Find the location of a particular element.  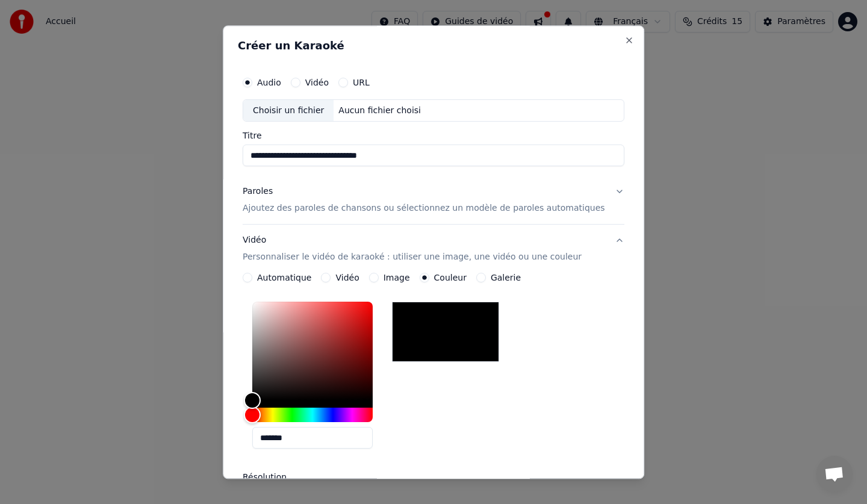

label: Automatique is located at coordinates (284, 278).